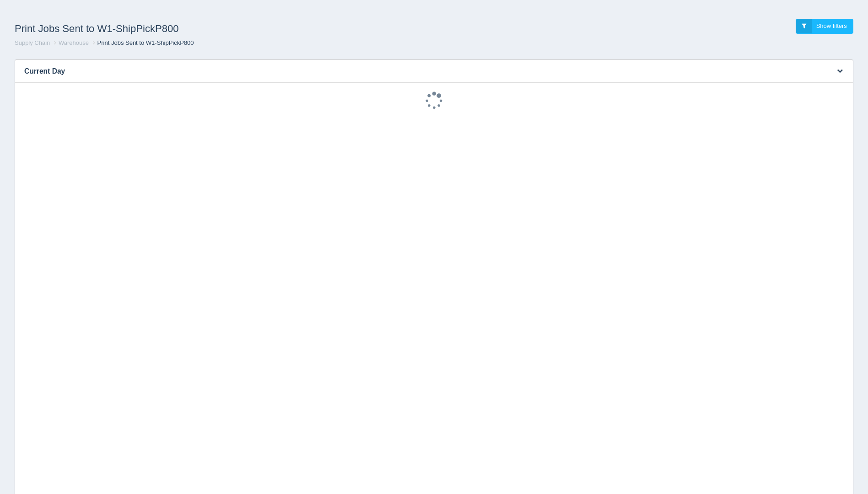 The image size is (868, 494). What do you see at coordinates (825, 26) in the screenshot?
I see `a: Show filters` at bounding box center [825, 26].